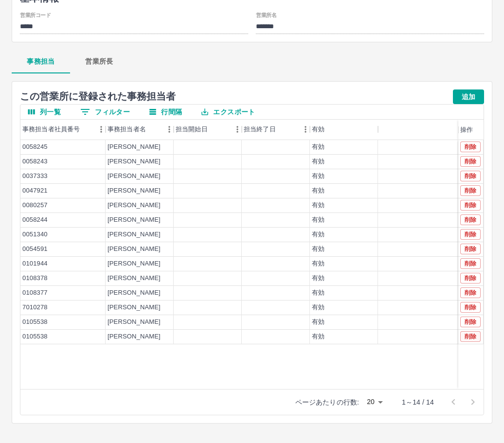 This screenshot has height=443, width=504. I want to click on h3: この 営業所 に登録された 事務担当者, so click(98, 96).